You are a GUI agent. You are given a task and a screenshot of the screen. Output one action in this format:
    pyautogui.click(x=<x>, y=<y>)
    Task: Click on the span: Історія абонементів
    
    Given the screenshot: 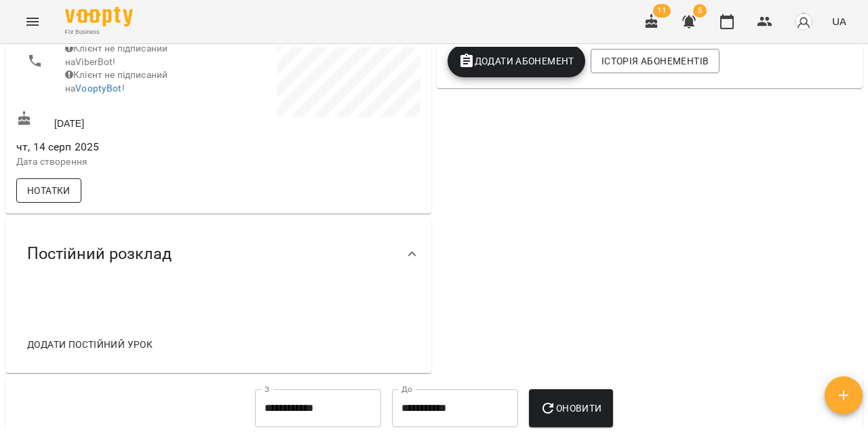 What is the action you would take?
    pyautogui.click(x=655, y=61)
    